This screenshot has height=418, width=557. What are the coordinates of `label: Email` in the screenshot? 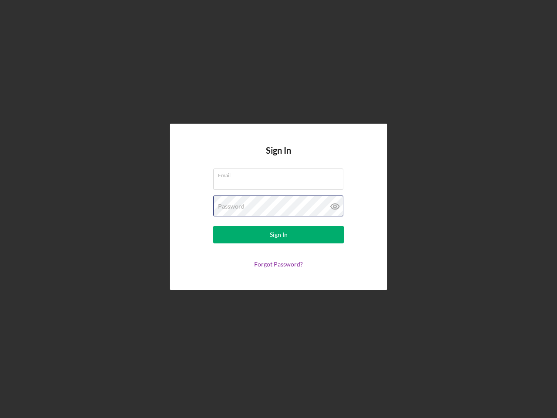 It's located at (281, 174).